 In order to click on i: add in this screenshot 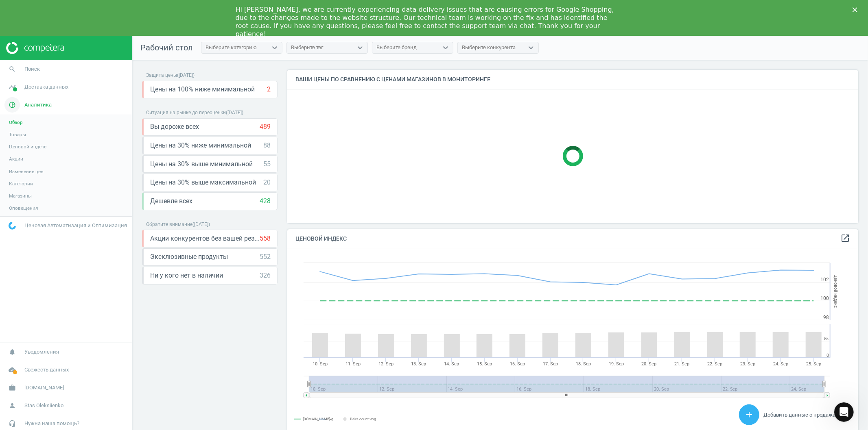, I will do `click(749, 415)`.